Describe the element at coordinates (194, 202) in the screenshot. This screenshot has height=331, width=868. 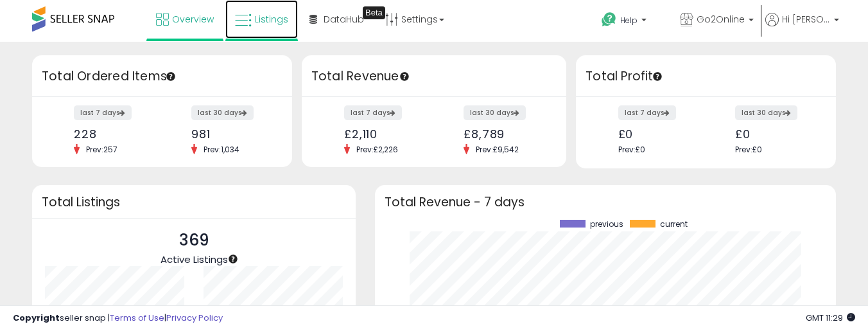
I see `h3: Total Listings` at that location.